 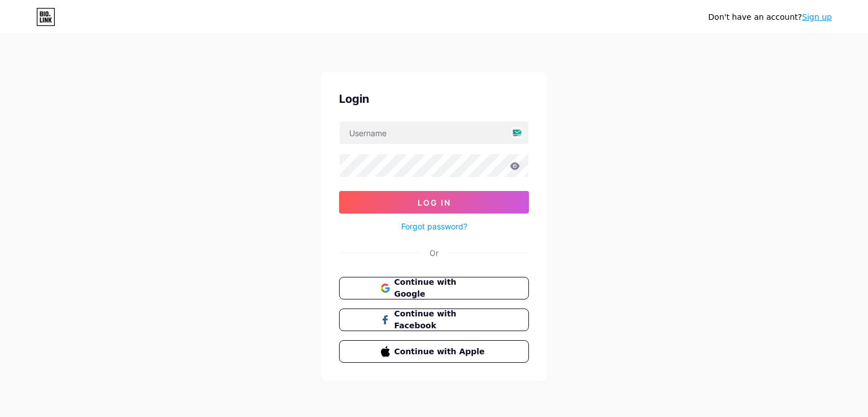 What do you see at coordinates (434, 320) in the screenshot?
I see `button: Continue with Facebook` at bounding box center [434, 320].